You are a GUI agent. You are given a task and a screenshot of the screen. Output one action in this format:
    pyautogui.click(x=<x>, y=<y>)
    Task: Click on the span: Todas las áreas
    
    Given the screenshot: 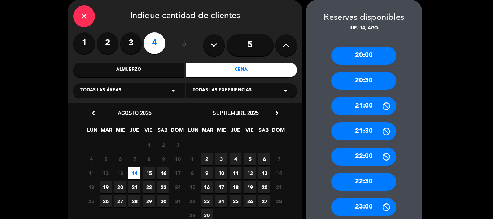 What is the action you would take?
    pyautogui.click(x=101, y=91)
    